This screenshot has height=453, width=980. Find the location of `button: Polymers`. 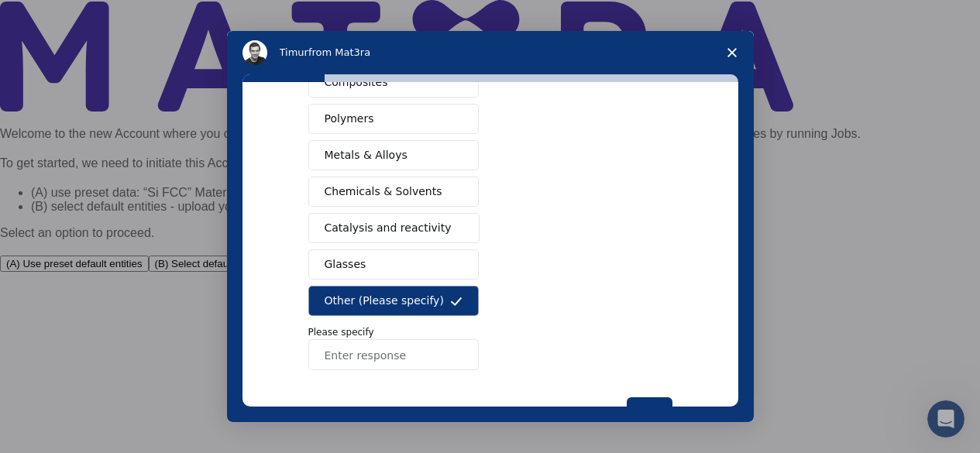

button: Polymers is located at coordinates (394, 118).